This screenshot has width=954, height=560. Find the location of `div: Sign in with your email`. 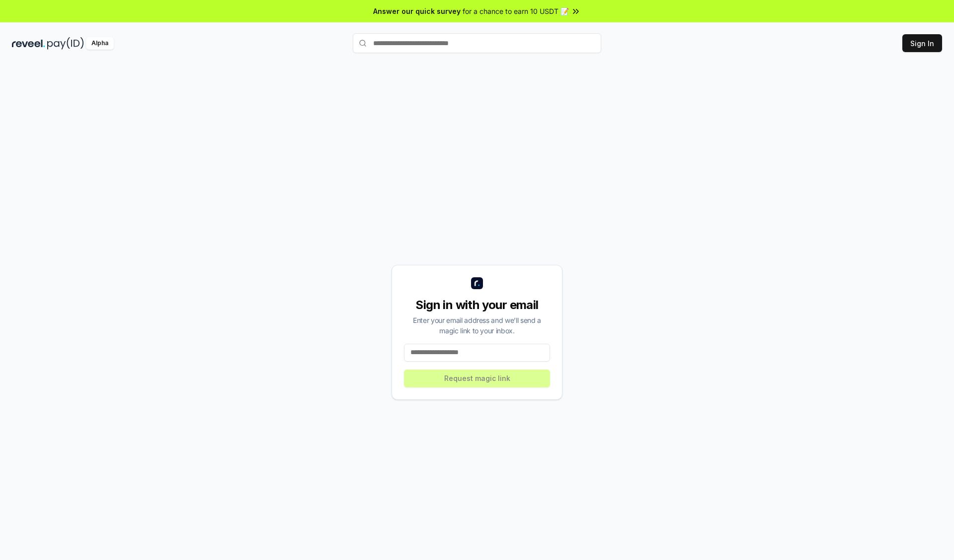

div: Sign in with your email is located at coordinates (477, 305).